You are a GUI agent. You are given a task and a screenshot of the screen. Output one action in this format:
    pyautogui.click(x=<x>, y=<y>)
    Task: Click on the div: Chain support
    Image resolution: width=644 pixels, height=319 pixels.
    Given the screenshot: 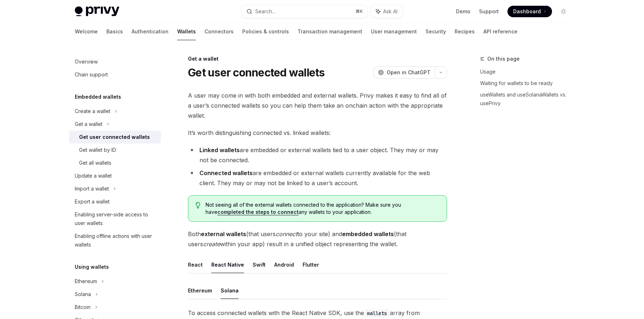 What is the action you would take?
    pyautogui.click(x=91, y=75)
    